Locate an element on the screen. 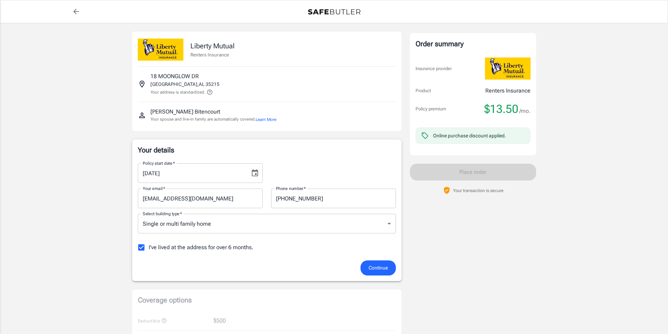 Image resolution: width=668 pixels, height=334 pixels. label: Select building type is located at coordinates (162, 214).